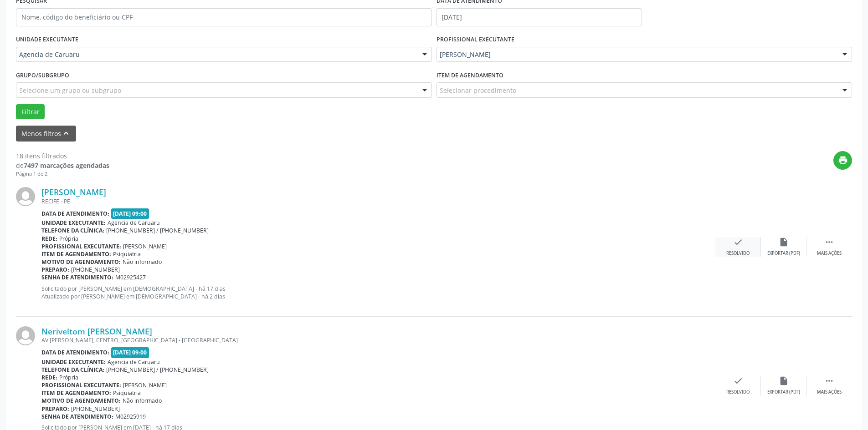 The width and height of the screenshot is (868, 430). What do you see at coordinates (70, 90) in the screenshot?
I see `span: Selecione um grupo ou subgrupo` at bounding box center [70, 90].